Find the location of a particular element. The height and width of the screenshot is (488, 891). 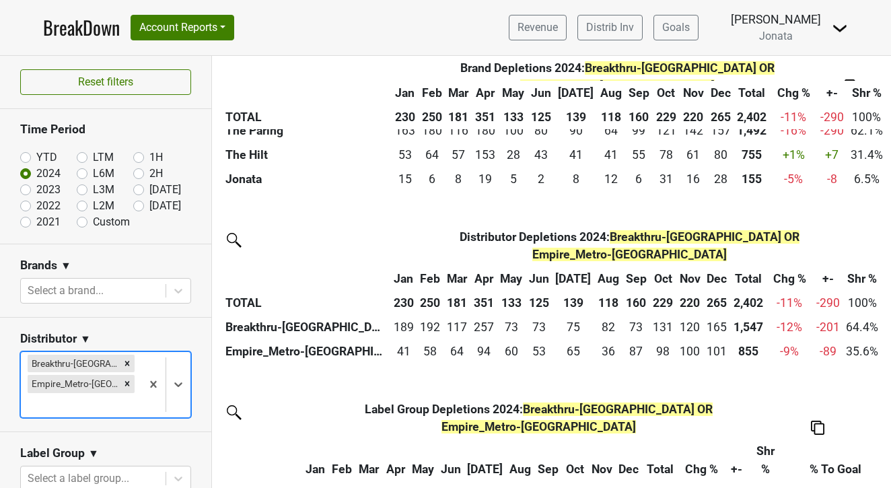

label: LTM is located at coordinates (103, 158).